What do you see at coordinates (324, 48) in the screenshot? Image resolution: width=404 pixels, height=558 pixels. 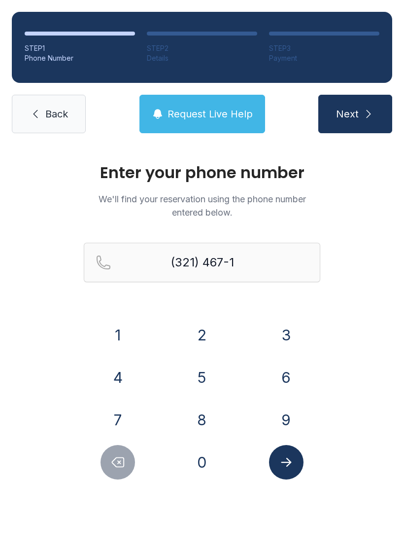 I see `div: STEP 3` at bounding box center [324, 48].